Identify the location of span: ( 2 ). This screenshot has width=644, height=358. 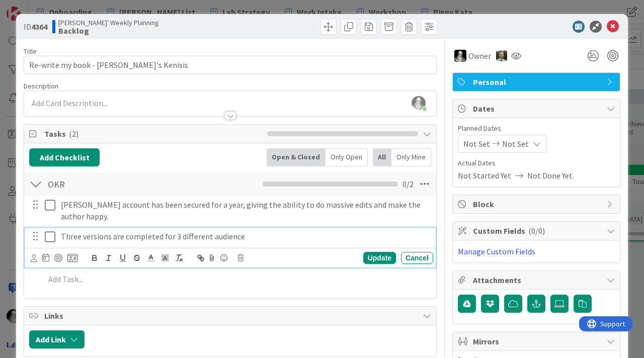
(74, 134).